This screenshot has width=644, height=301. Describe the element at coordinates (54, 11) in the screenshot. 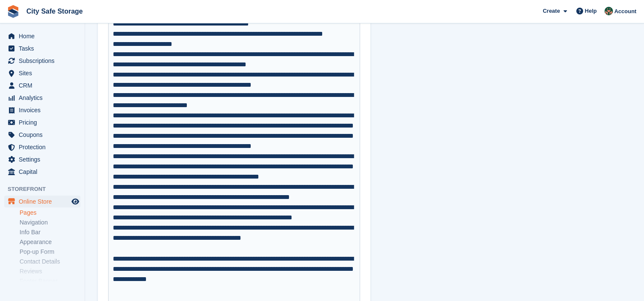

I see `a: City Safe Storage` at that location.